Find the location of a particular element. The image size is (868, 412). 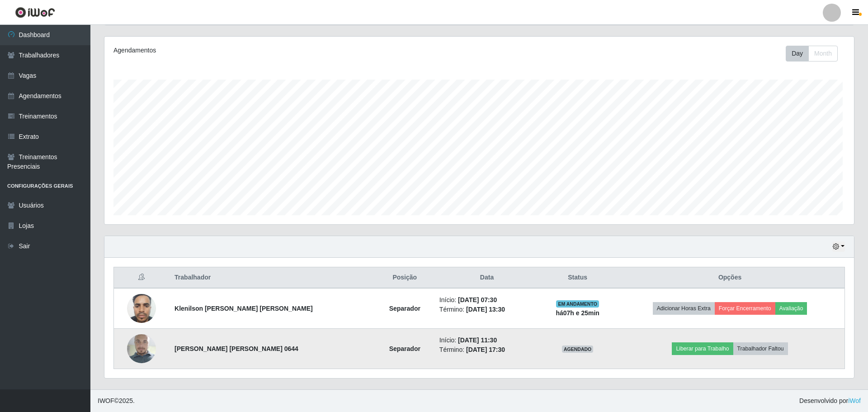

img: CoreUI Logo is located at coordinates (35, 12).